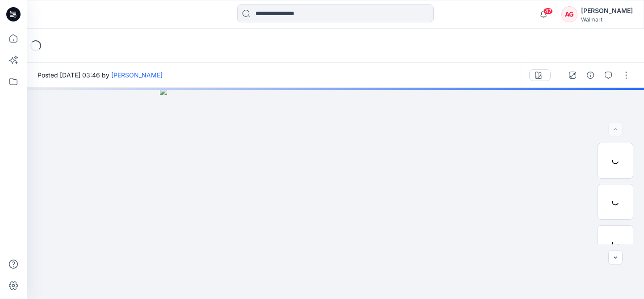 This screenshot has width=644, height=299. Describe the element at coordinates (548, 11) in the screenshot. I see `span: 47` at that location.